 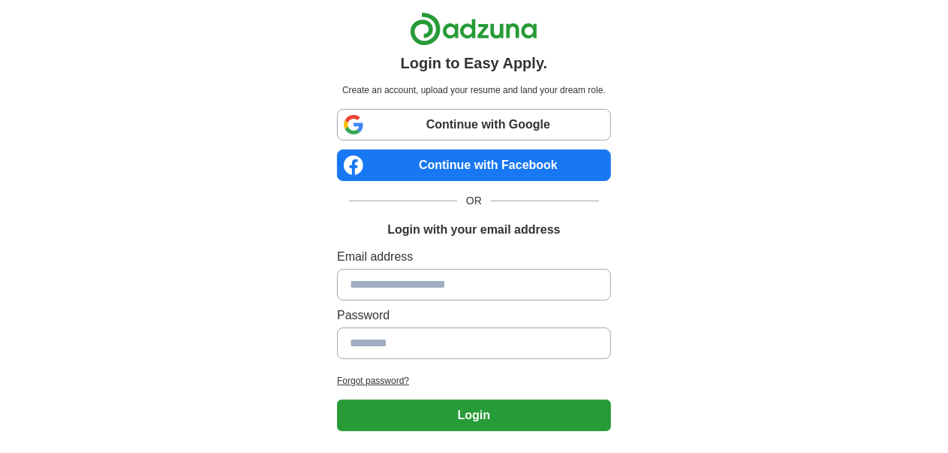 I want to click on a: Continue with Google, so click(x=474, y=125).